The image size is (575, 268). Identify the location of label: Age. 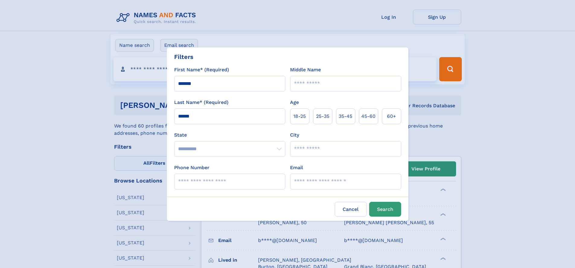
(294, 102).